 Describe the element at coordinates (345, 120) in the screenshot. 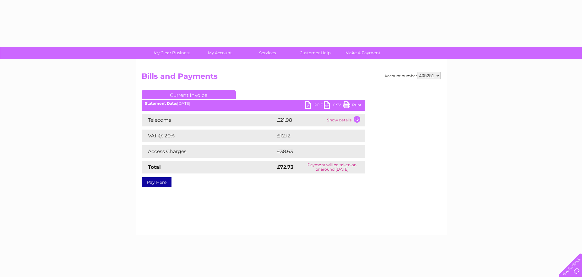

I see `td: Show details` at that location.